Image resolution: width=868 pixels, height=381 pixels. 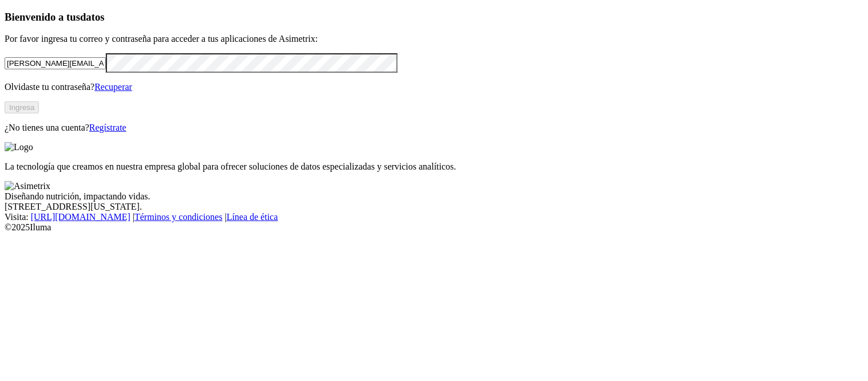 I want to click on span: datos, so click(x=92, y=17).